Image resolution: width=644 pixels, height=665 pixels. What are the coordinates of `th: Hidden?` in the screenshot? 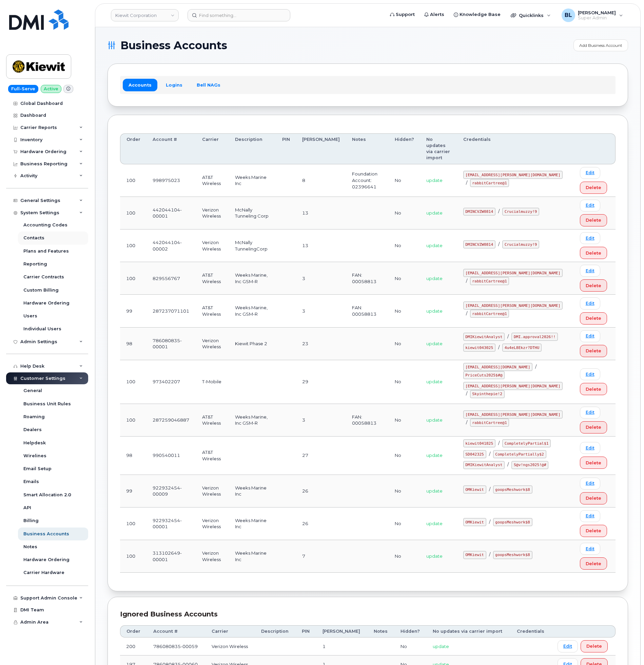 It's located at (404, 148).